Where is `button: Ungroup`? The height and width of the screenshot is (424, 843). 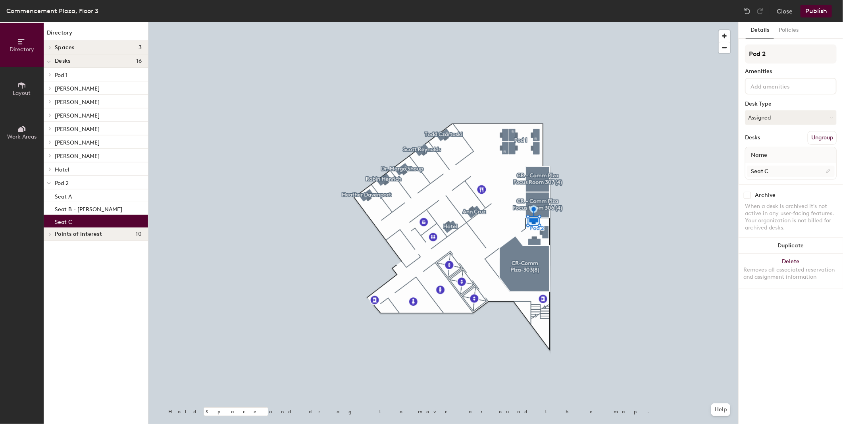
button: Ungroup is located at coordinates (822, 138).